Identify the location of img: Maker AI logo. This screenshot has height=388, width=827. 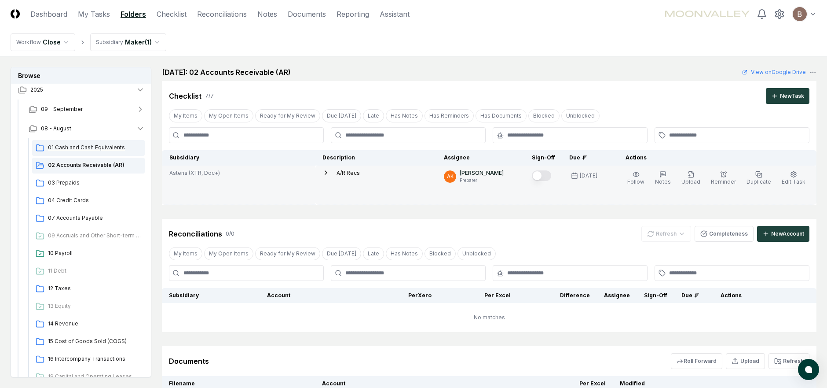
(708, 14).